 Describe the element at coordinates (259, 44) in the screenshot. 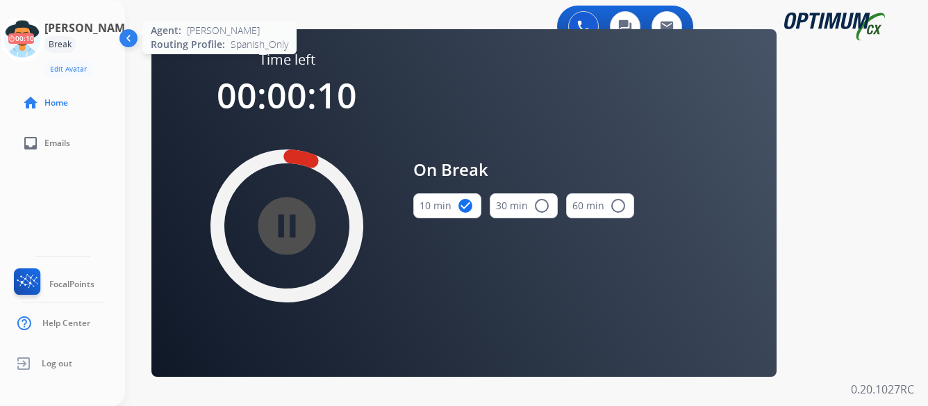

I see `span: Spanish_Only` at that location.